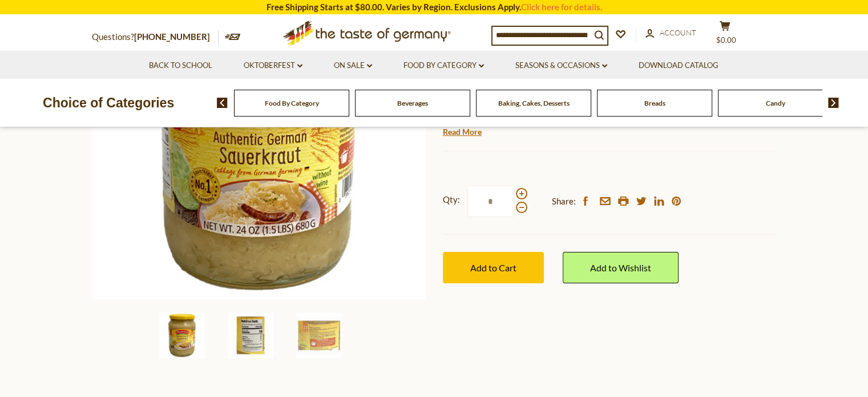  What do you see at coordinates (491, 201) in the screenshot?
I see `input: Qty:` at bounding box center [491, 201].